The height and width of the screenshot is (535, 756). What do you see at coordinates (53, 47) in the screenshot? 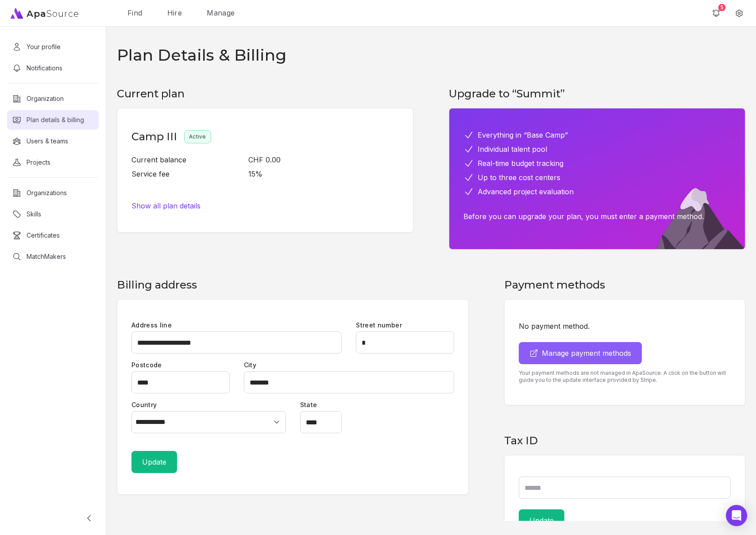
I see `a: Your profile` at bounding box center [53, 47].